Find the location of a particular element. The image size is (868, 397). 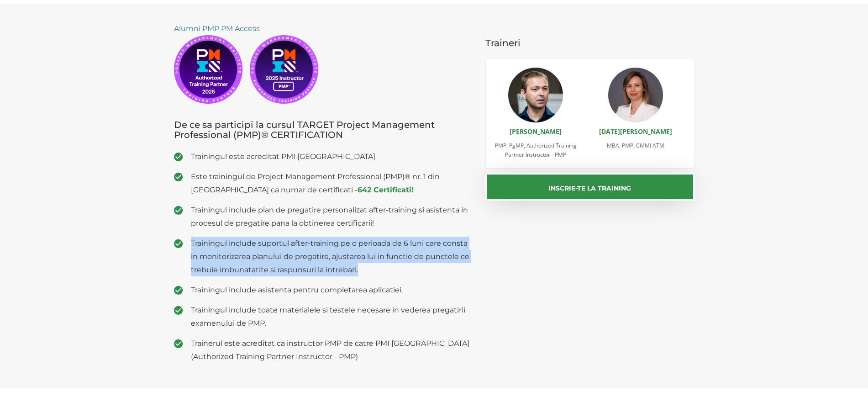

span: Trainingul include toate materialele si testele necesare in vederea pregatirii examenului de PMP. is located at coordinates (332, 316).